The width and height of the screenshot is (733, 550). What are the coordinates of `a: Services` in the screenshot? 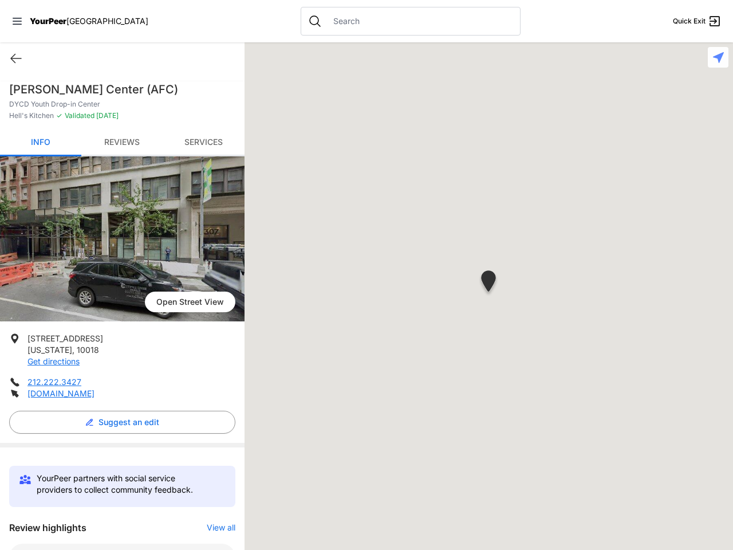 It's located at (203, 143).